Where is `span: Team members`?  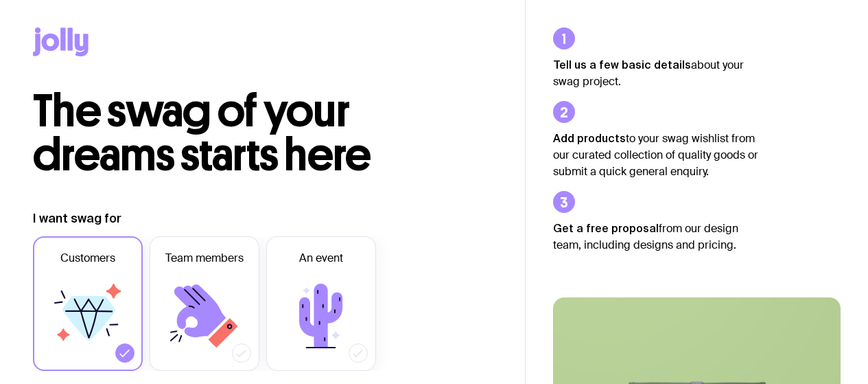
span: Team members is located at coordinates (204, 258).